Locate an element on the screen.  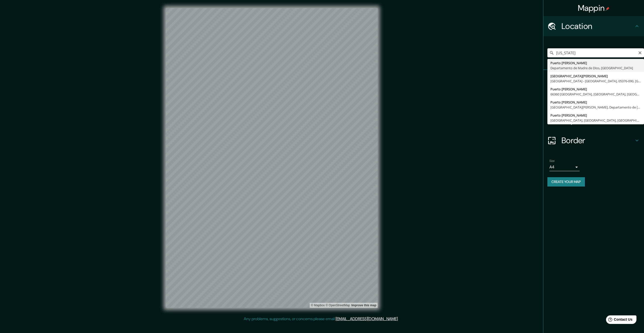
h4: Location is located at coordinates (598, 26).